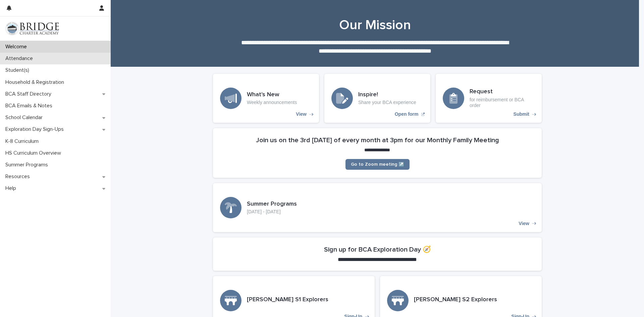  Describe the element at coordinates (20, 58) in the screenshot. I see `p: Attendance` at that location.